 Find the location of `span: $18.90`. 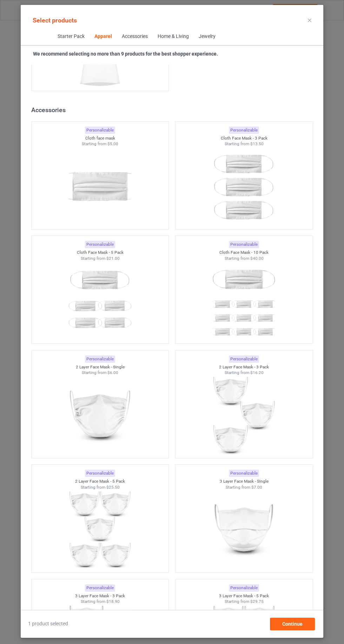

span: $18.90 is located at coordinates (113, 602).